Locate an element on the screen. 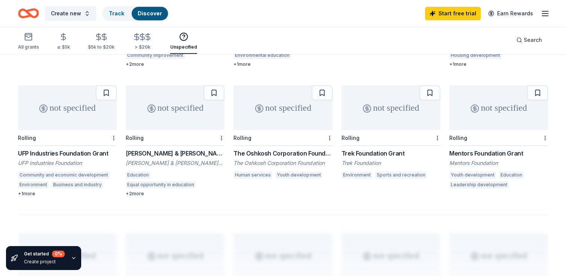 The height and width of the screenshot is (276, 566). div: All grants is located at coordinates (28, 47).